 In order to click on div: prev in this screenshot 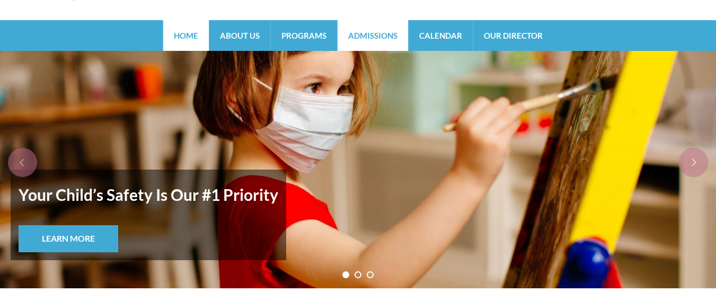, I will do `click(22, 162)`.